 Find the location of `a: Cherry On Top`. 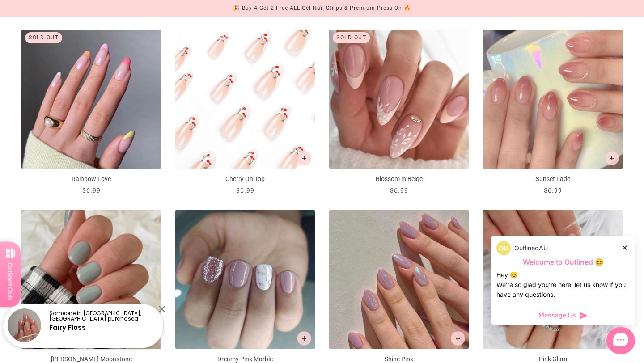

a: Cherry On Top is located at coordinates (245, 112).